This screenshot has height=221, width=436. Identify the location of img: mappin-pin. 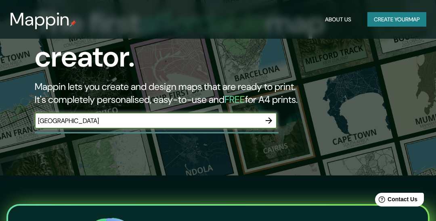
(73, 23).